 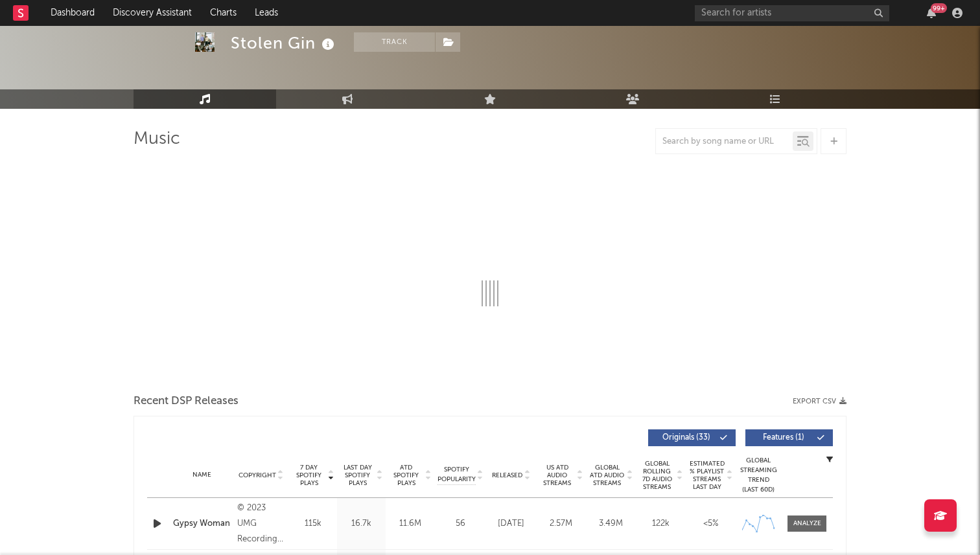 I want to click on div: 2.57M, so click(x=560, y=524).